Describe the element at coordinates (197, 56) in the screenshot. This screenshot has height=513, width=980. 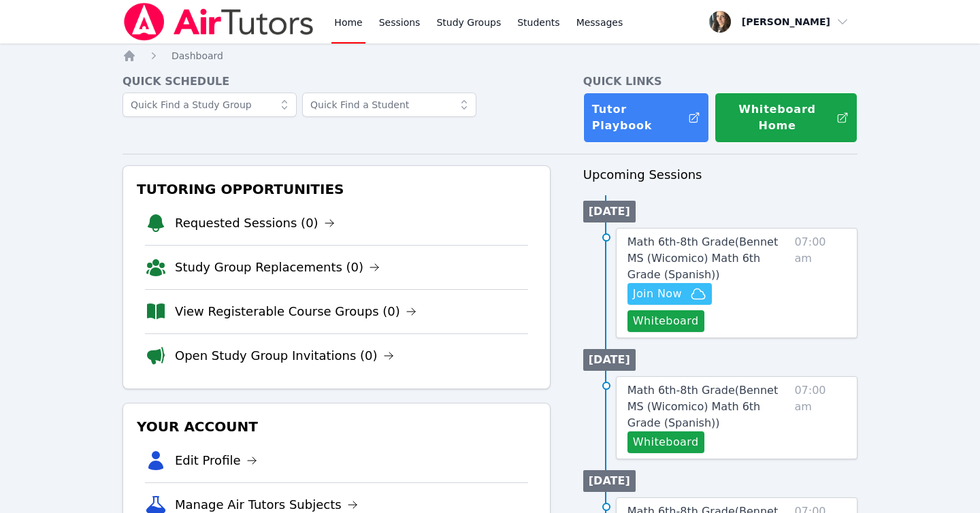
I see `span: Dashboard` at that location.